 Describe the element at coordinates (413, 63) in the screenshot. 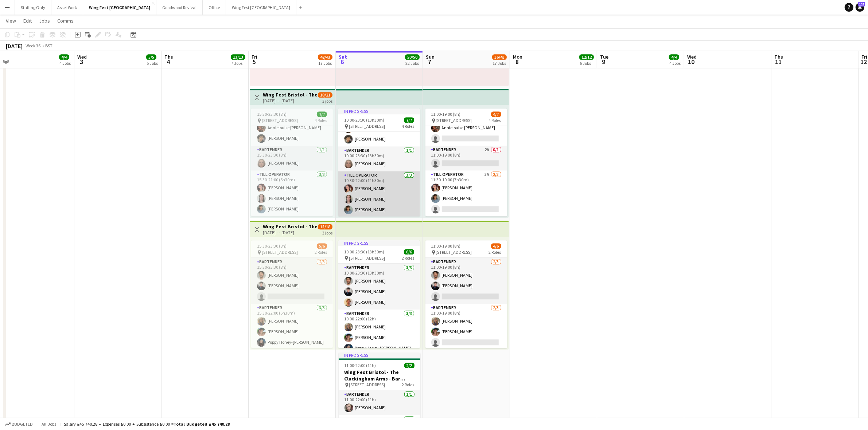

I see `div: 22 Jobs` at that location.